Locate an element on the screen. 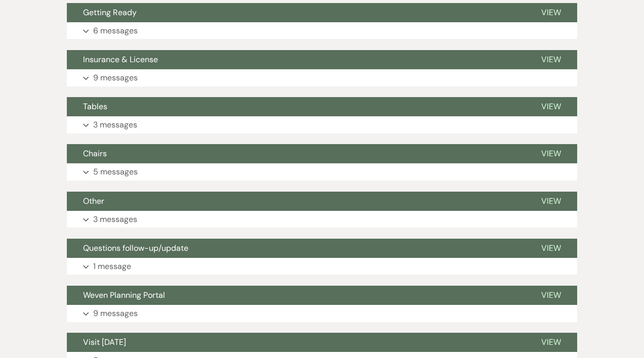 This screenshot has height=358, width=644. button: 1 message is located at coordinates (322, 267).